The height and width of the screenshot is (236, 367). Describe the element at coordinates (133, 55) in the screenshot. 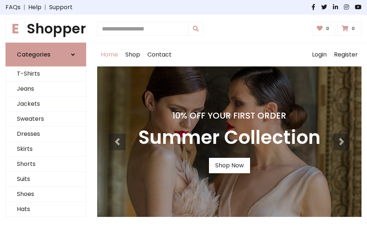

I see `a: Shop` at that location.